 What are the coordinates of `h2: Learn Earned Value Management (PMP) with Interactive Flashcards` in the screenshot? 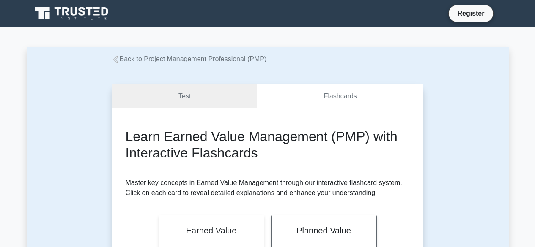 It's located at (268, 145).